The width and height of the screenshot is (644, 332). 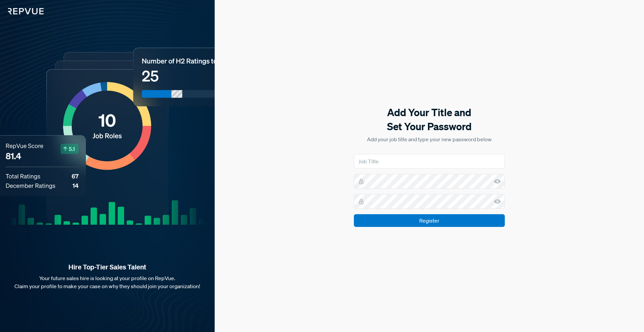 What do you see at coordinates (429, 161) in the screenshot?
I see `input: Job Title` at bounding box center [429, 161].